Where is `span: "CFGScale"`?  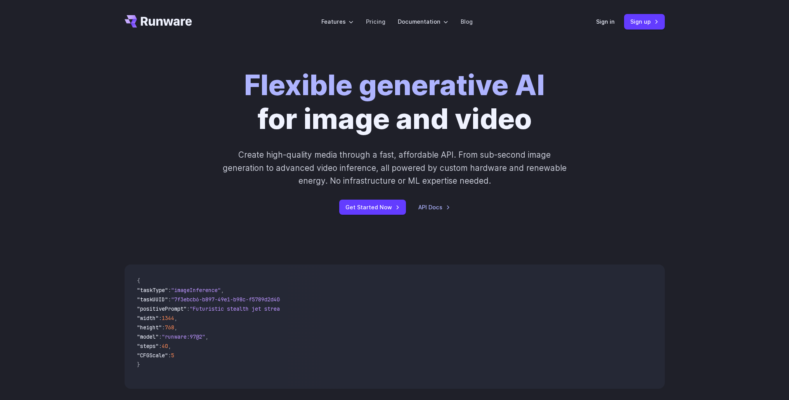 span: "CFGScale" is located at coordinates (153, 355).